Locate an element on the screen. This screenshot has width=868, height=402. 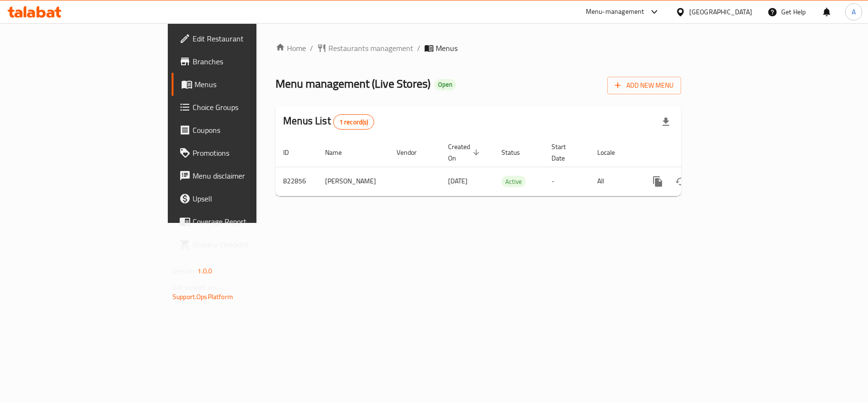
a: Restaurants management is located at coordinates (365, 48).